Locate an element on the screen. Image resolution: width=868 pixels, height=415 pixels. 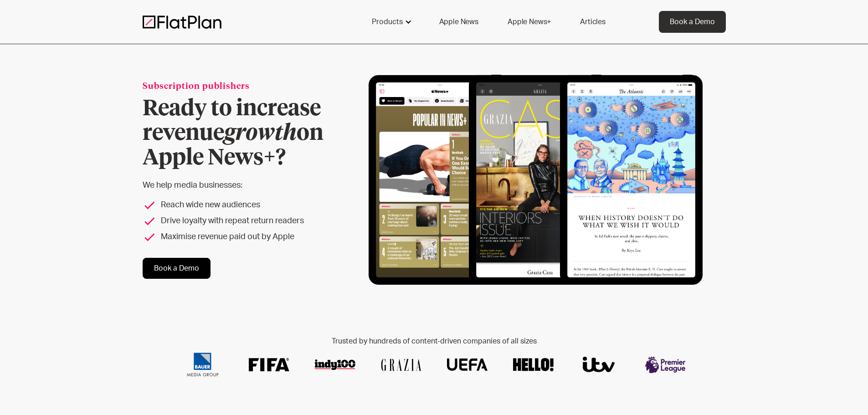
li: Reach wide new audiences is located at coordinates (248, 205).